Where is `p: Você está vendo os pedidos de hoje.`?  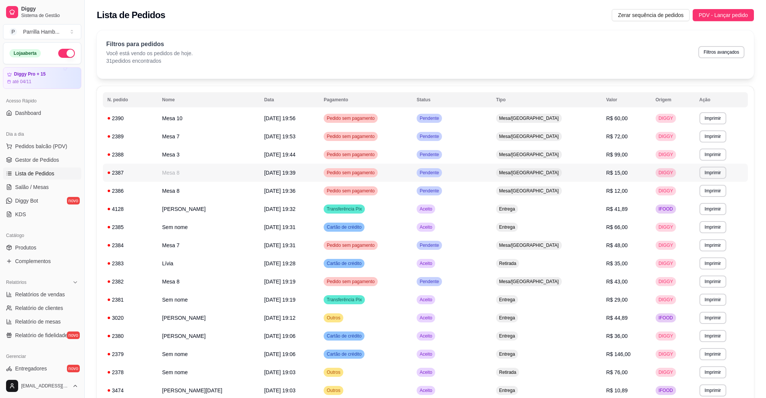
p: Você está vendo os pedidos de hoje. is located at coordinates (149, 53).